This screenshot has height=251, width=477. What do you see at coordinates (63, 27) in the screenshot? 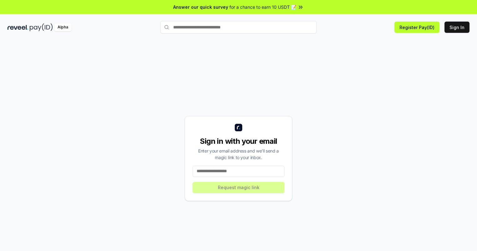
I see `div: Alpha` at bounding box center [63, 27].